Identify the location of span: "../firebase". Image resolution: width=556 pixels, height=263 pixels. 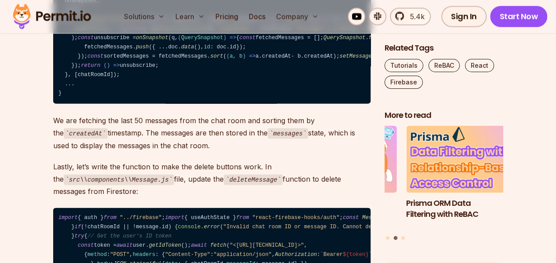
(141, 218).